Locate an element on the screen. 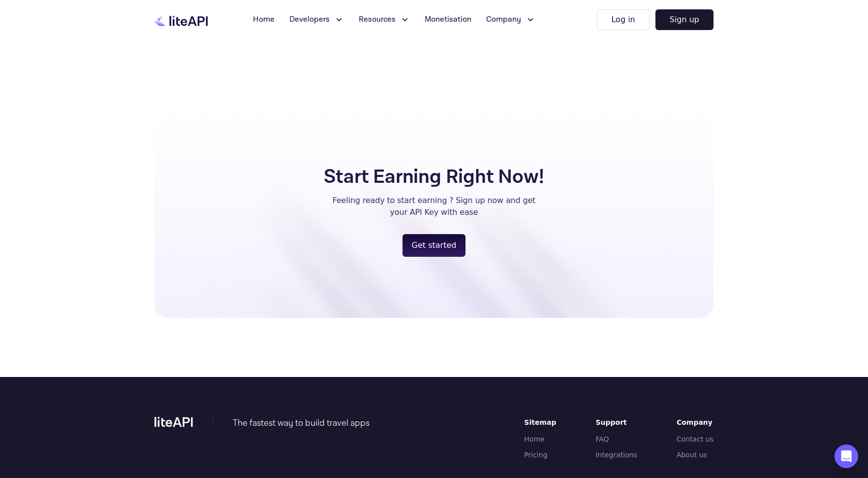  h5: Start Earning Right Now! is located at coordinates (433, 177).